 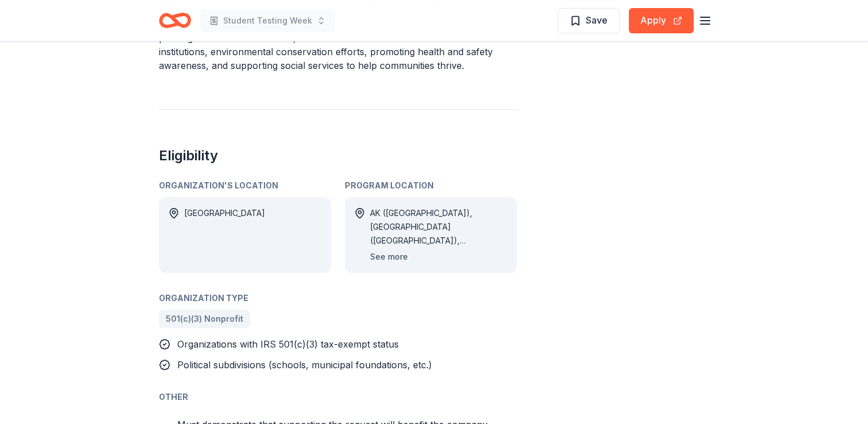 I want to click on button: Save, so click(x=588, y=21).